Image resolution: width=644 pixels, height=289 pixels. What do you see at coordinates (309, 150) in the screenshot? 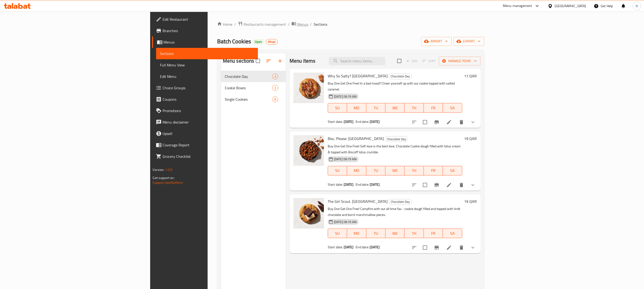
I see `img: Bisc, Please. BOGO` at bounding box center [309, 150].